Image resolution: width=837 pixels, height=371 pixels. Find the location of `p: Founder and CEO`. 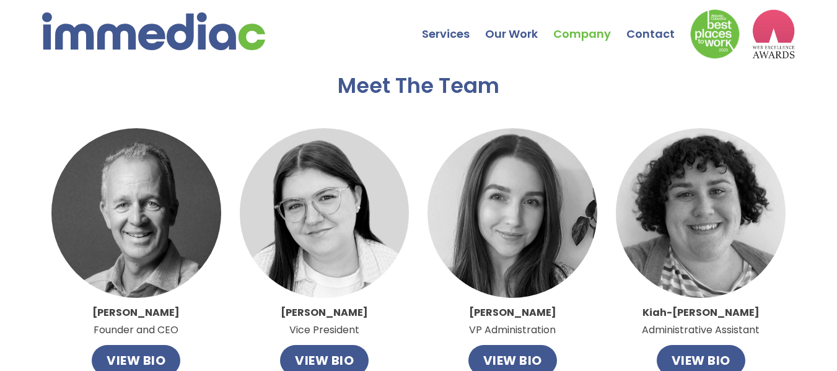

p: Founder and CEO is located at coordinates (136, 322).